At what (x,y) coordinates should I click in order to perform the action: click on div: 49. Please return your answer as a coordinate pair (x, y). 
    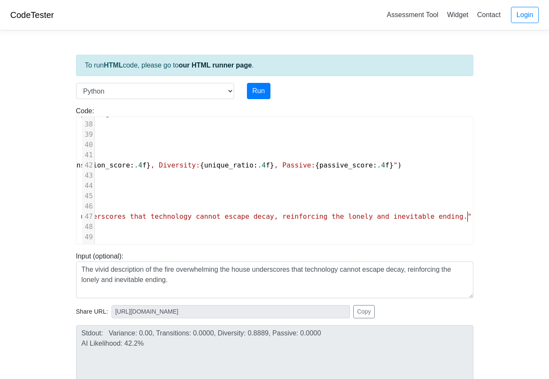
    Looking at the image, I should click on (88, 237).